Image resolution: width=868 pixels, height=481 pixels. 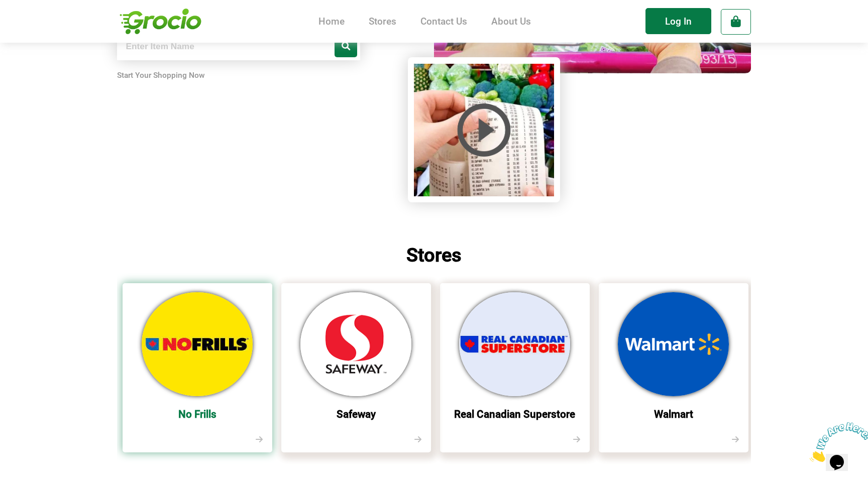 What do you see at coordinates (382, 21) in the screenshot?
I see `a: Stores` at bounding box center [382, 21].